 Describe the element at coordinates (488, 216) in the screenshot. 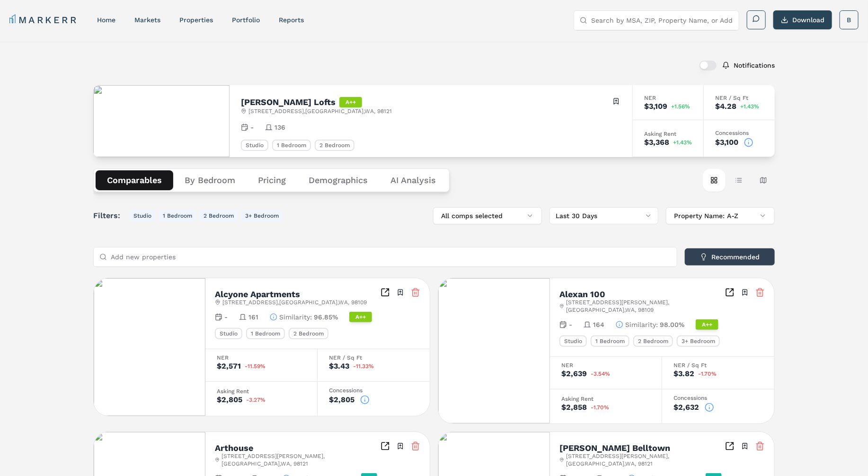

I see `button: All comps selected` at that location.